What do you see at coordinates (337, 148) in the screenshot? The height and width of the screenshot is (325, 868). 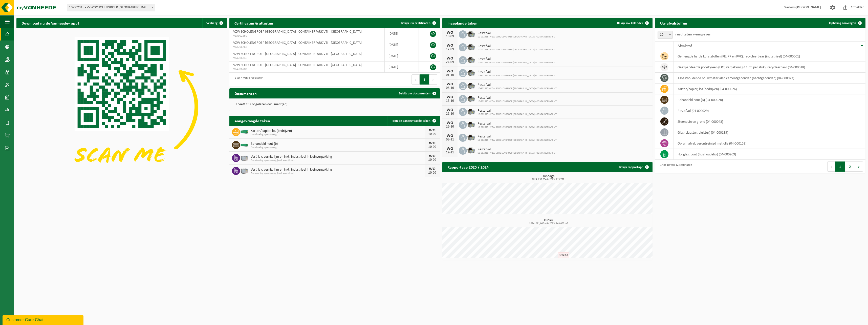 I see `span: Omwisseling op aanvraag` at bounding box center [337, 148].